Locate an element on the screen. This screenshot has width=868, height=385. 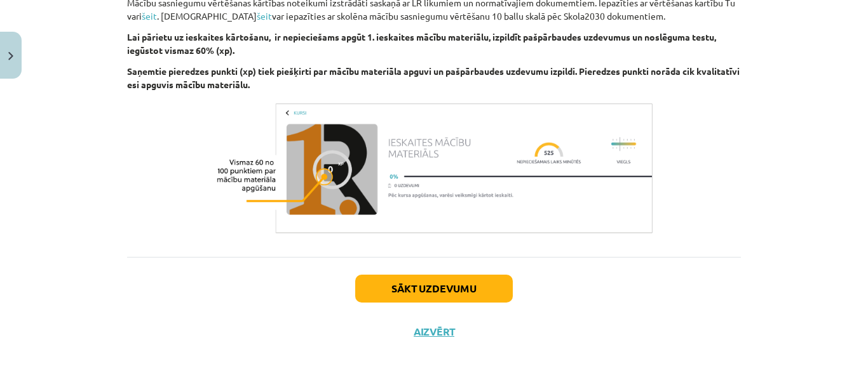
b: Lai pārietu uz ieskaites kārtošanu, ir nepieciešams apgūt 1. ieskaites mācību materiālu, izpildīt... is located at coordinates (421, 43).